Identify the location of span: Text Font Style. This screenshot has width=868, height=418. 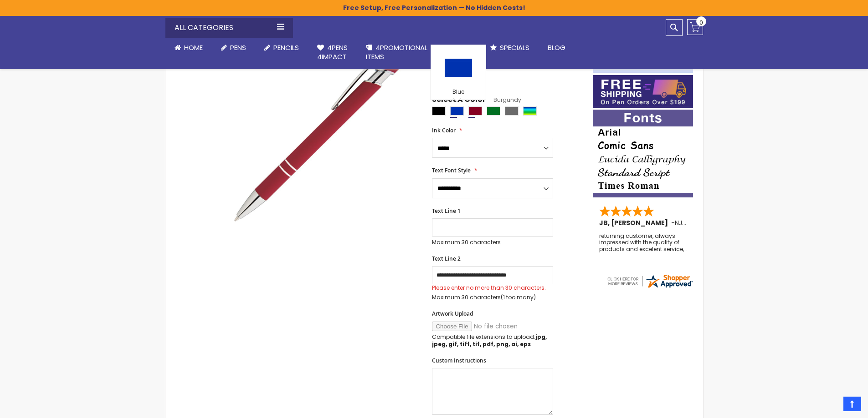
(451, 170).